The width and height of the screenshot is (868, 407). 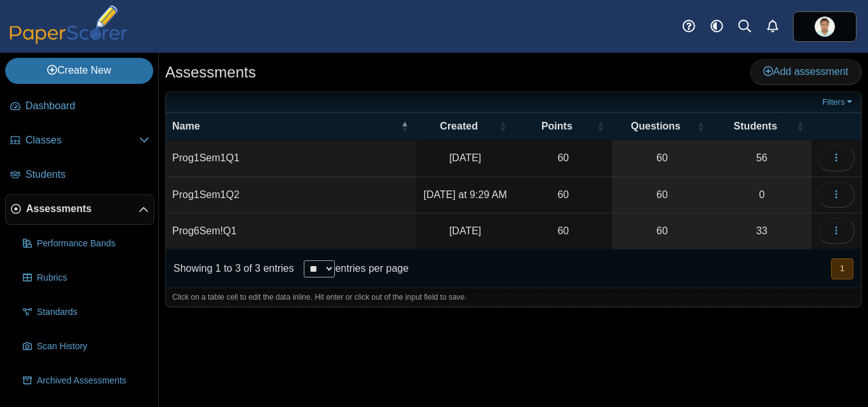 I want to click on a: 33, so click(x=762, y=231).